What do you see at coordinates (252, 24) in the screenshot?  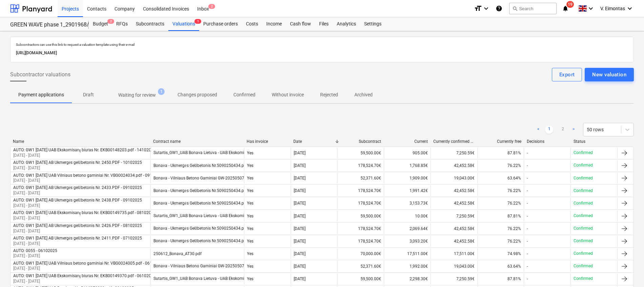 I see `a: Costs` at bounding box center [252, 24].